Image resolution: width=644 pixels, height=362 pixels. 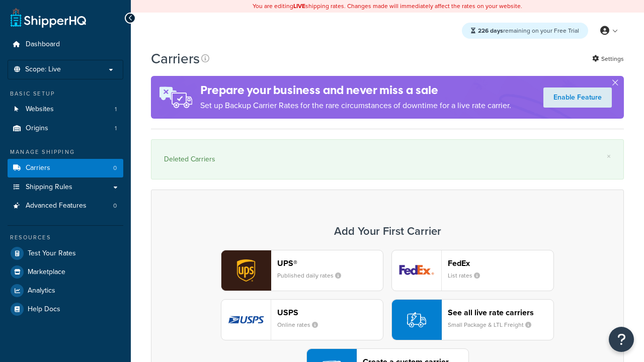 I want to click on h3: Add Your First Carrier, so click(x=387, y=232).